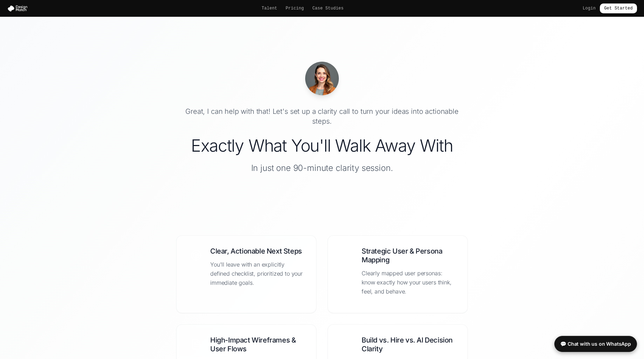 Image resolution: width=644 pixels, height=359 pixels. I want to click on a: Talent, so click(269, 9).